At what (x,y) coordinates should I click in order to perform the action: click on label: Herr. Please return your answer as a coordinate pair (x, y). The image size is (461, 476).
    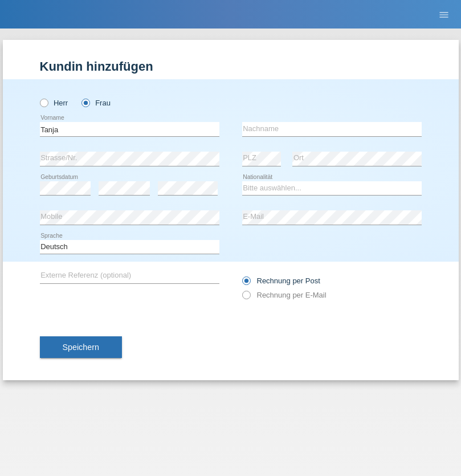
    Looking at the image, I should click on (54, 102).